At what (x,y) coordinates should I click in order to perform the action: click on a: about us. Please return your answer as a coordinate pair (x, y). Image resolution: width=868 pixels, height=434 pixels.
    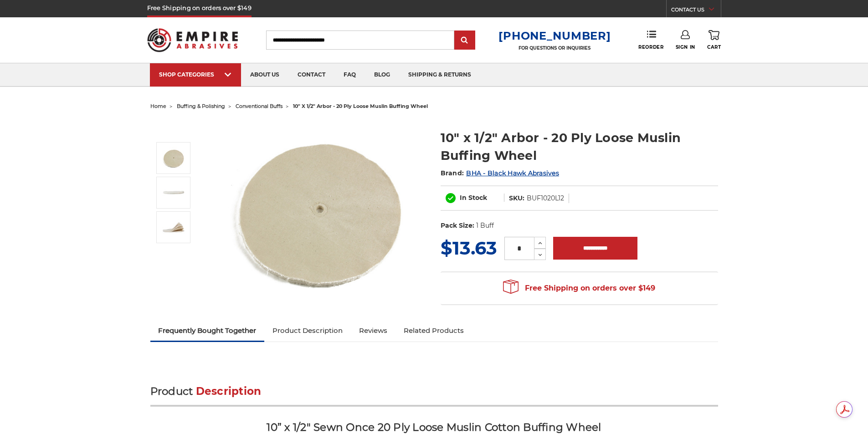
    Looking at the image, I should click on (265, 75).